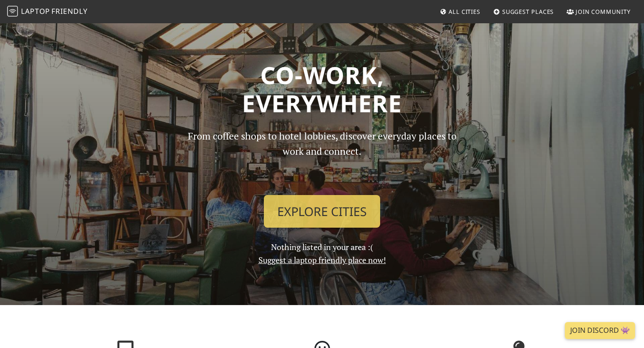 This screenshot has height=348, width=644. Describe the element at coordinates (322, 89) in the screenshot. I see `h1: Co-work, Everywhere` at that location.